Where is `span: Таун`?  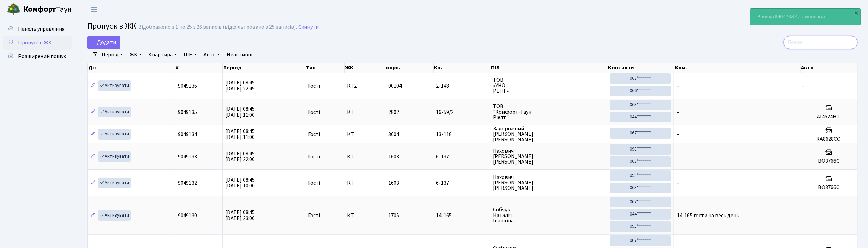
span: Таун is located at coordinates (47, 10).